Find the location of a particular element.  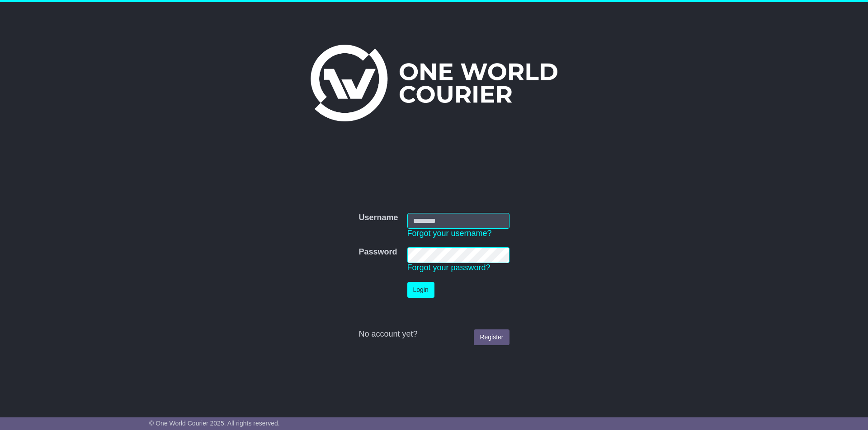

button: Login is located at coordinates (421, 290).